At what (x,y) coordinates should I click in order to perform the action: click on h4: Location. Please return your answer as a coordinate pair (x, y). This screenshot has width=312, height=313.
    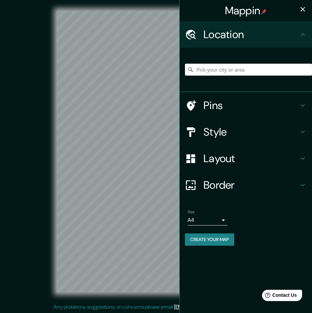
    Looking at the image, I should click on (251, 34).